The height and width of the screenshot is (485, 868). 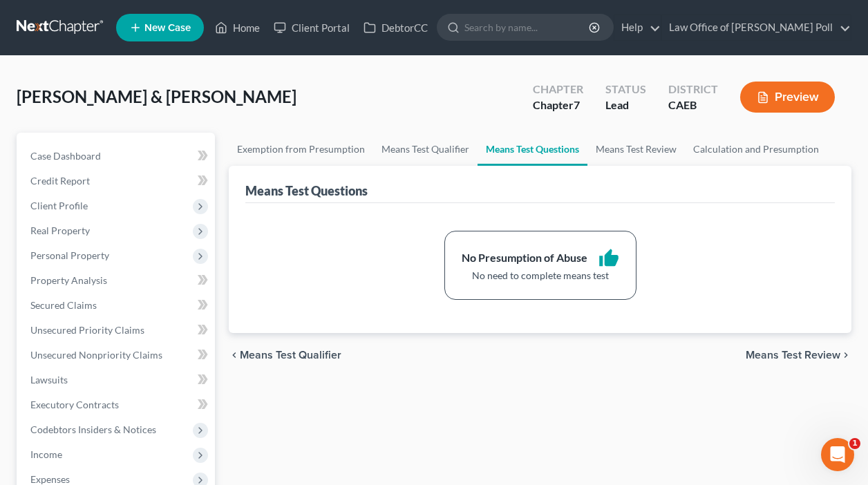 What do you see at coordinates (49, 379) in the screenshot?
I see `span: Lawsuits` at bounding box center [49, 379].